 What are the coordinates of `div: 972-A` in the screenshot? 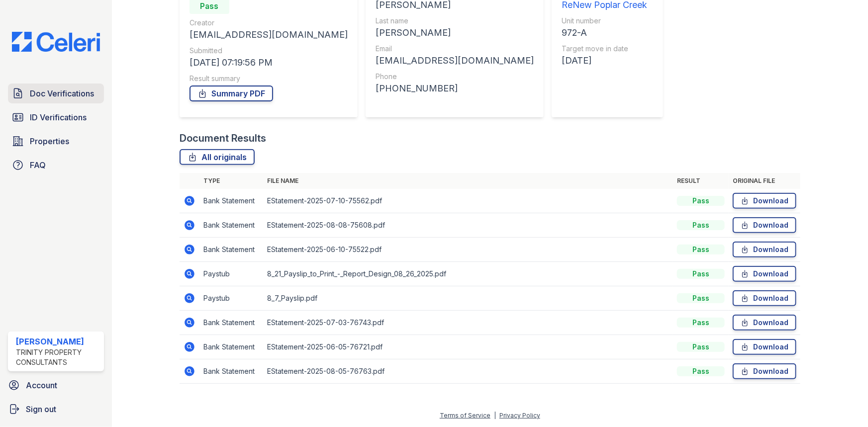 It's located at (604, 33).